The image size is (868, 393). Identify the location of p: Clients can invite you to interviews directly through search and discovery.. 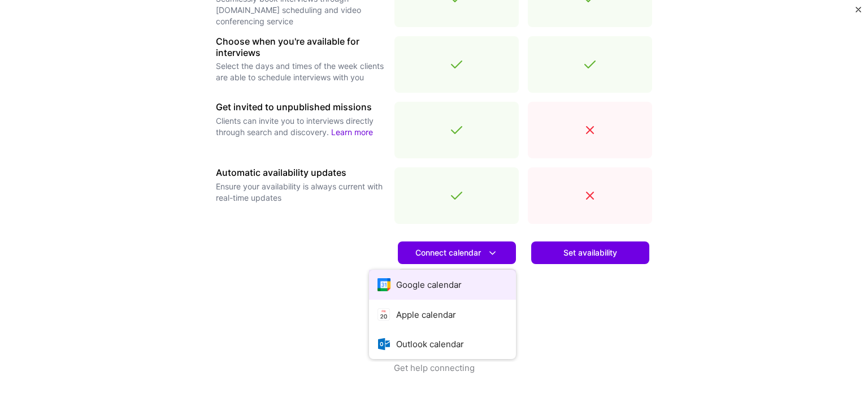
(300, 127).